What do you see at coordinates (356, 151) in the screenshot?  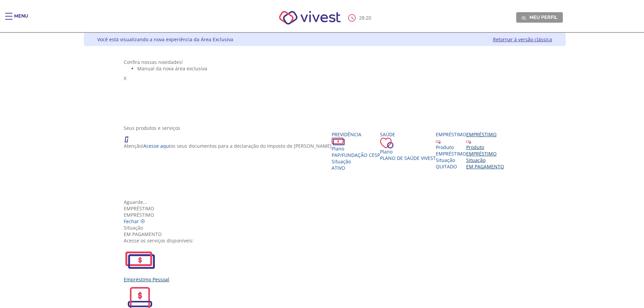 I see `a: Previdência PlanoPAP/Fundação CESP SituaçãoAtivo` at bounding box center [356, 151].